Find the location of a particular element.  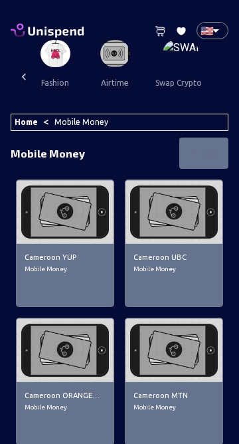

a: Home is located at coordinates (26, 122).